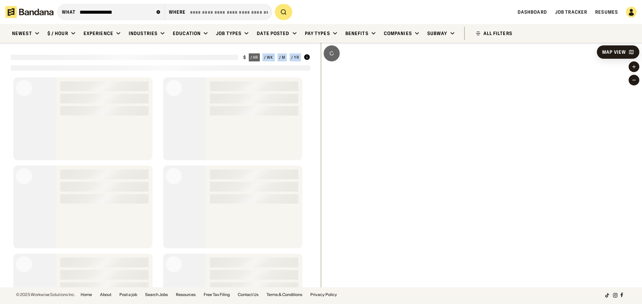 The width and height of the screenshot is (642, 304). Describe the element at coordinates (282, 57) in the screenshot. I see `div: / m` at that location.